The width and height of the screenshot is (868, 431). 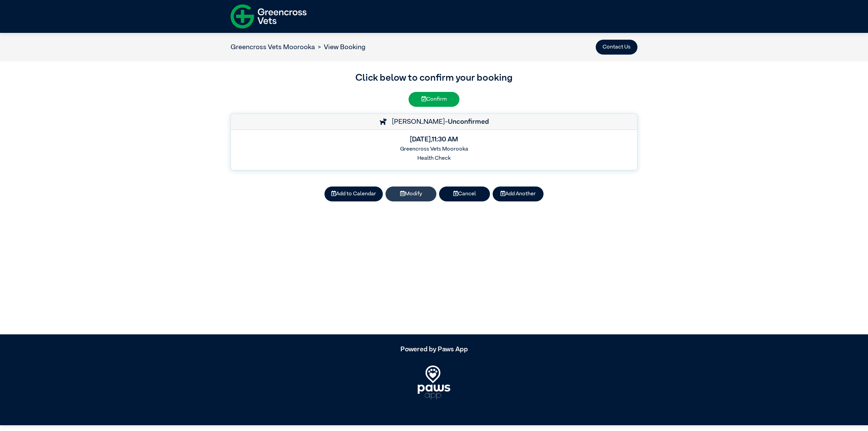 What do you see at coordinates (434, 382) in the screenshot?
I see `img: PawsApp` at bounding box center [434, 382].